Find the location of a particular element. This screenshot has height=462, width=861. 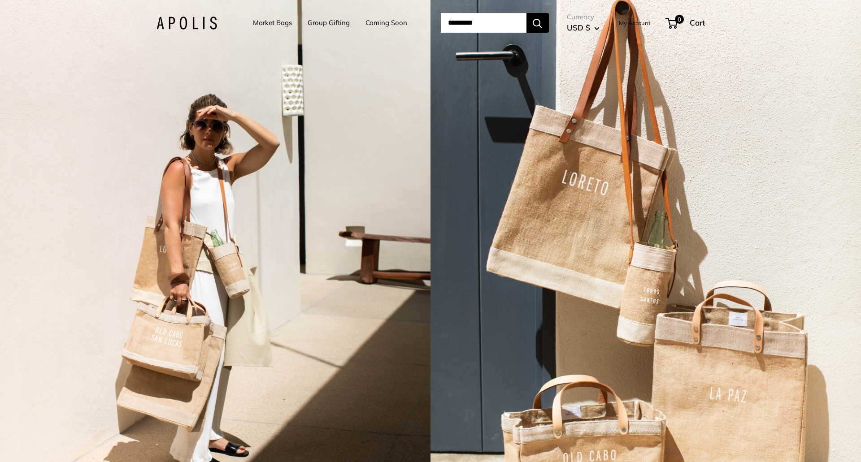

input: Search... is located at coordinates (483, 23).